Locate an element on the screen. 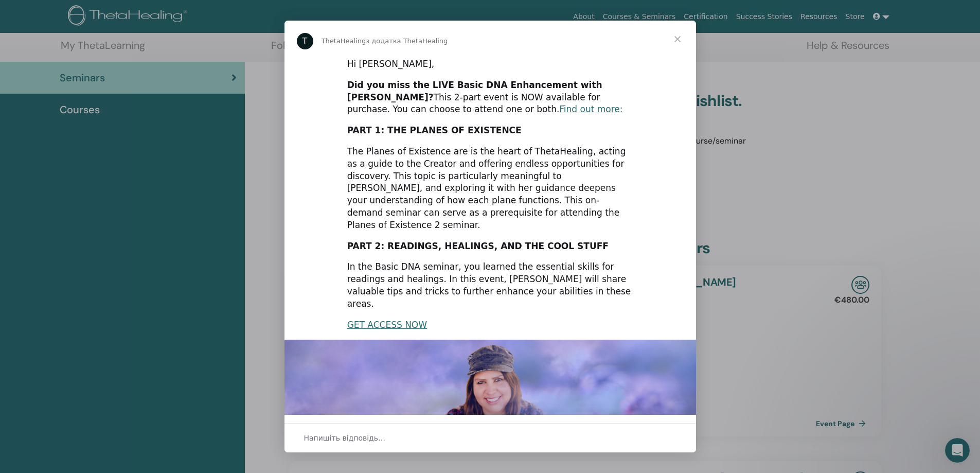 This screenshot has width=980, height=473. div: This 2-part event is NOW available for purchase. You can choose to attend one or both. is located at coordinates (490, 97).